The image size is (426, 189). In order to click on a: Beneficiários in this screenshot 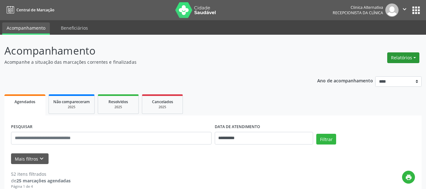, I will do `click(74, 28)`.